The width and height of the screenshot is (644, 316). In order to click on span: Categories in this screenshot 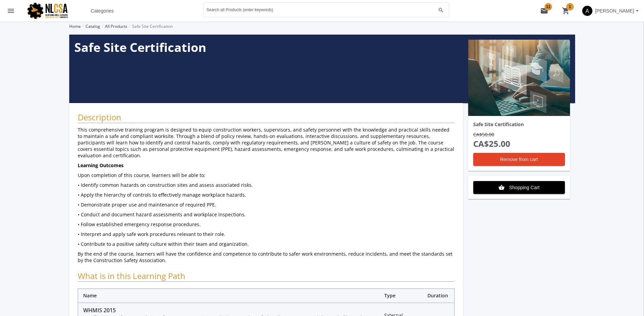, I will do `click(102, 11)`.